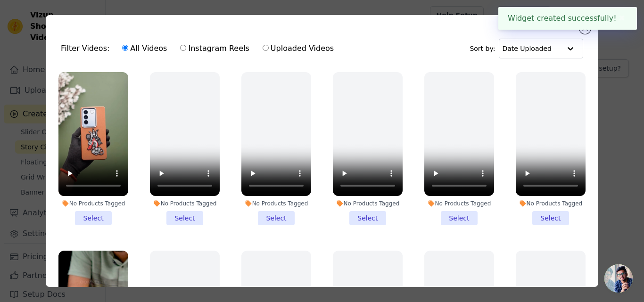 The height and width of the screenshot is (302, 644). I want to click on button: Close, so click(622, 19).